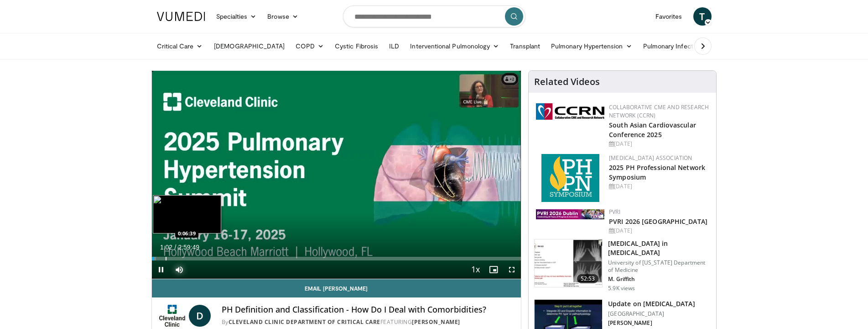 This screenshot has height=329, width=868. What do you see at coordinates (368, 309) in the screenshot?
I see `h4: PH Definition and Classification - How Do I Deal with Comorbidities?` at bounding box center [368, 309].